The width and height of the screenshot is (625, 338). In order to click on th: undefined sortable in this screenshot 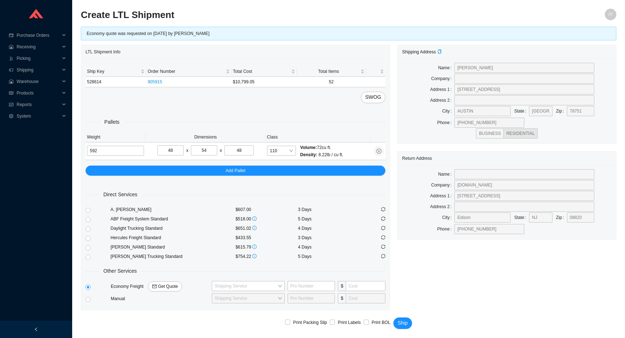, I will do `click(376, 71)`.